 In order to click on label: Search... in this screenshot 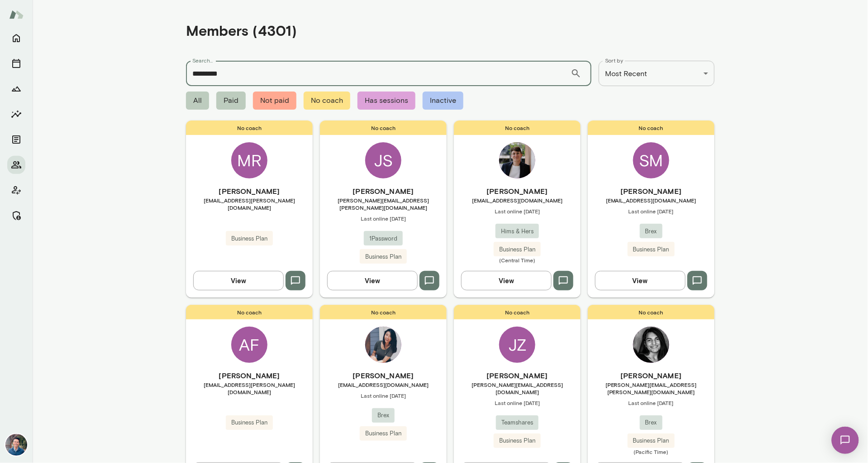, I will do `click(203, 60)`.